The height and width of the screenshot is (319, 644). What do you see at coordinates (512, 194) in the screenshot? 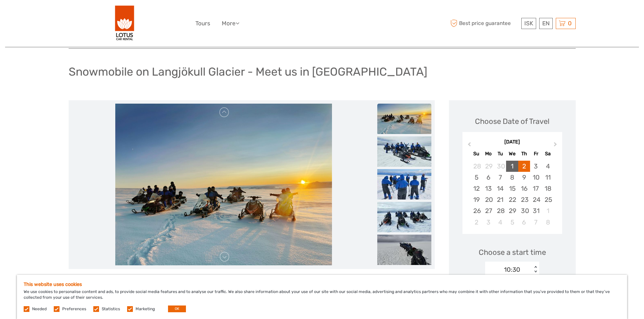
I see `div: month 2025-09` at bounding box center [512, 194].